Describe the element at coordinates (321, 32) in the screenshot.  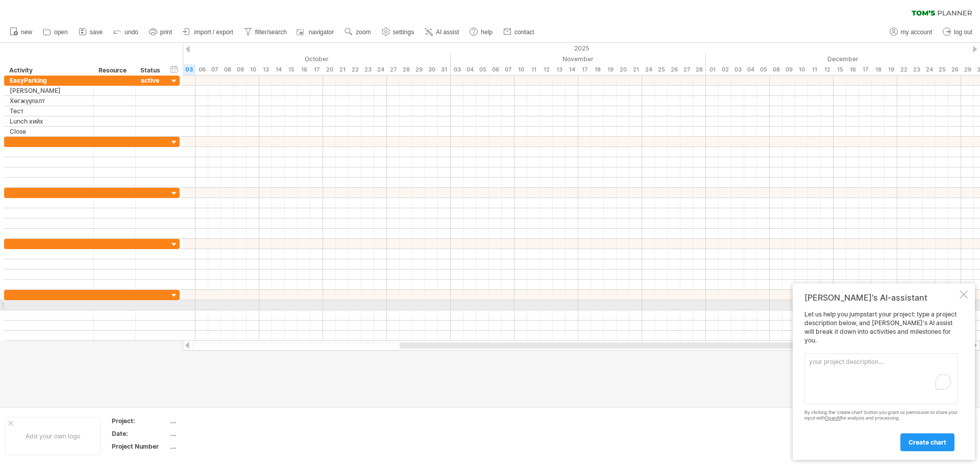
I see `span: navigator` at that location.